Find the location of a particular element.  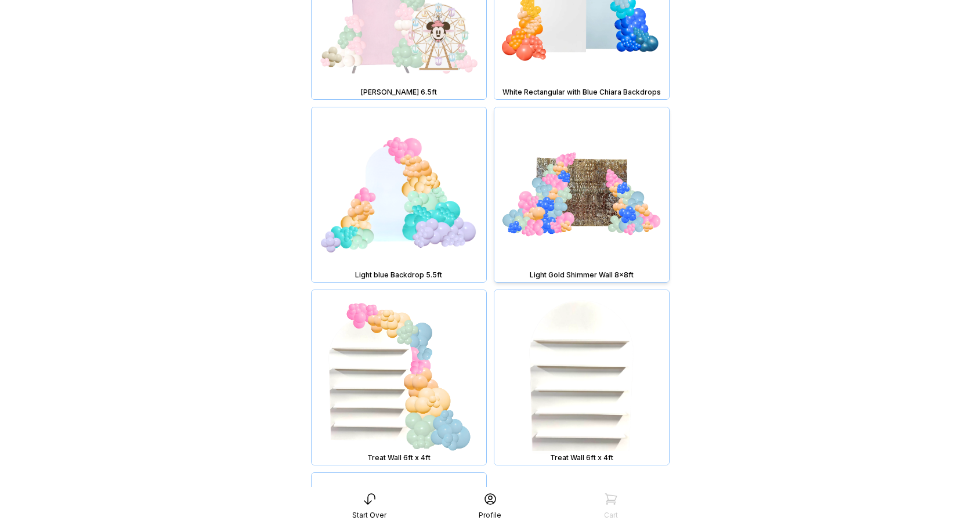

div: Light Gold Shimmer Wall 8x8ft is located at coordinates (581, 275).